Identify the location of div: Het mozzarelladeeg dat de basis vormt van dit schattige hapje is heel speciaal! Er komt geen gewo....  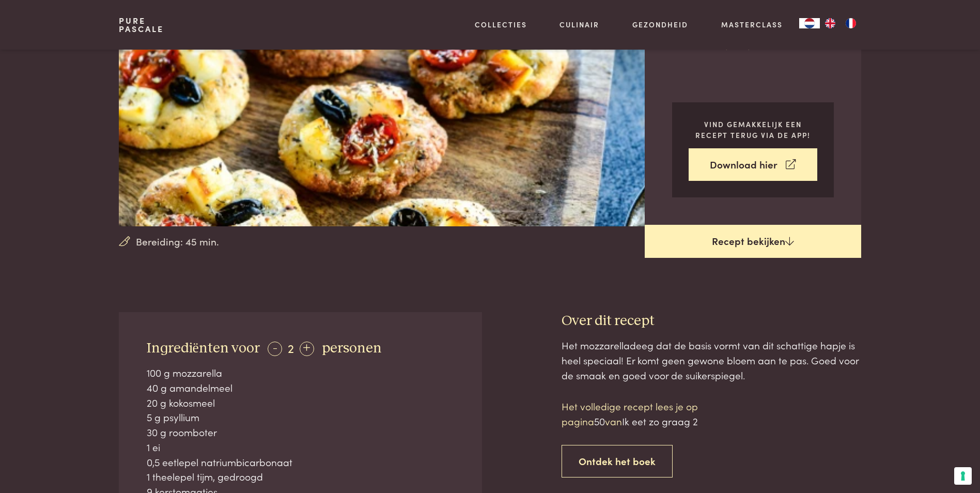
(711, 360).